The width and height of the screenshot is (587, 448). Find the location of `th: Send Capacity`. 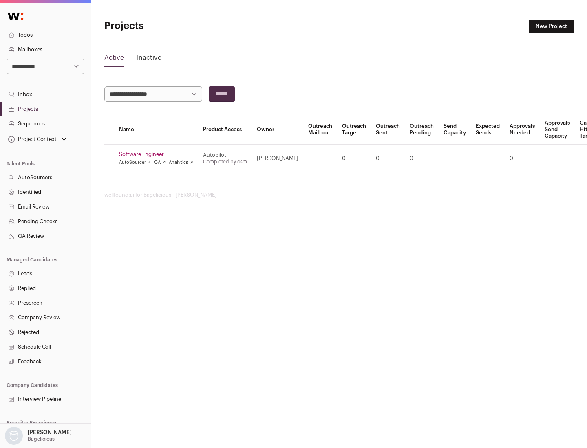

th: Send Capacity is located at coordinates (454, 130).